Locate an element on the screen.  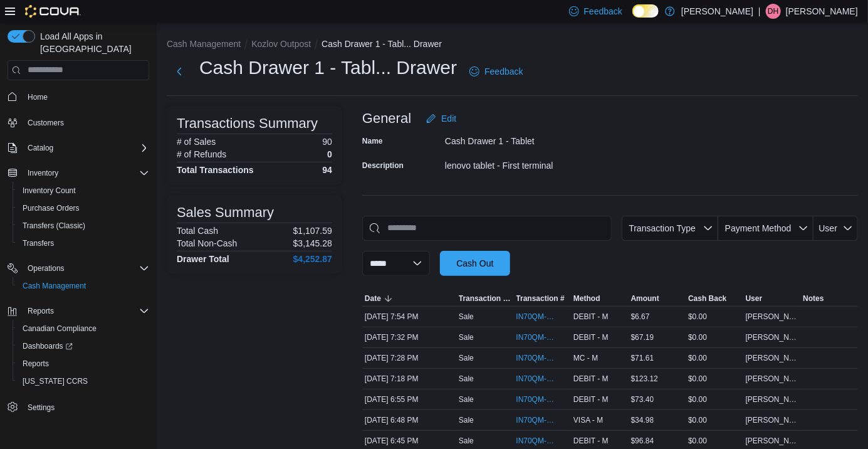
button: IN70QM-1861978 is located at coordinates (543, 317).